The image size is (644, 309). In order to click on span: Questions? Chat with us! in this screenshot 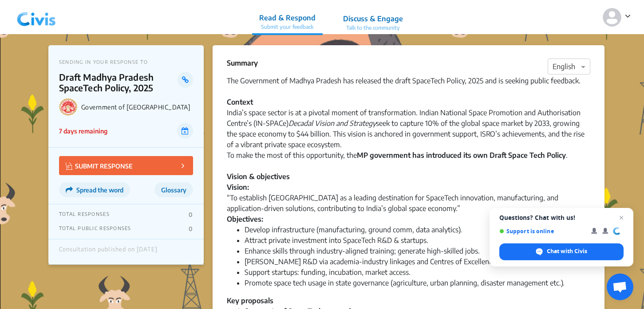, I will do `click(562, 218)`.